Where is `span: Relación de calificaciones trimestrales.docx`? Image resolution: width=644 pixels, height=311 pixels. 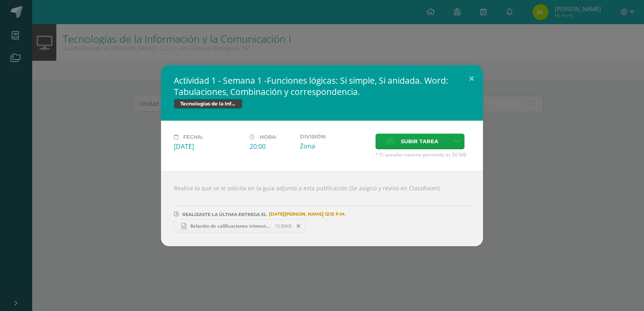 span: Relación de calificaciones trimestrales.docx is located at coordinates (231, 226).